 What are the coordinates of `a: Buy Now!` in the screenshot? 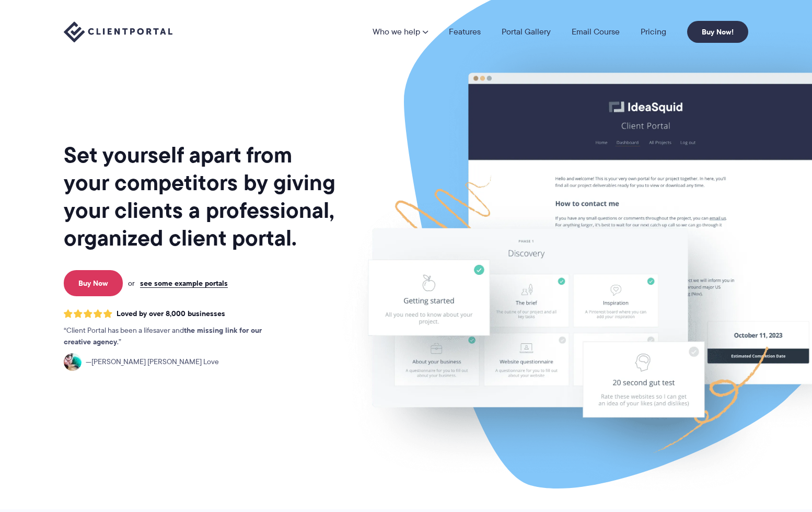 It's located at (717, 32).